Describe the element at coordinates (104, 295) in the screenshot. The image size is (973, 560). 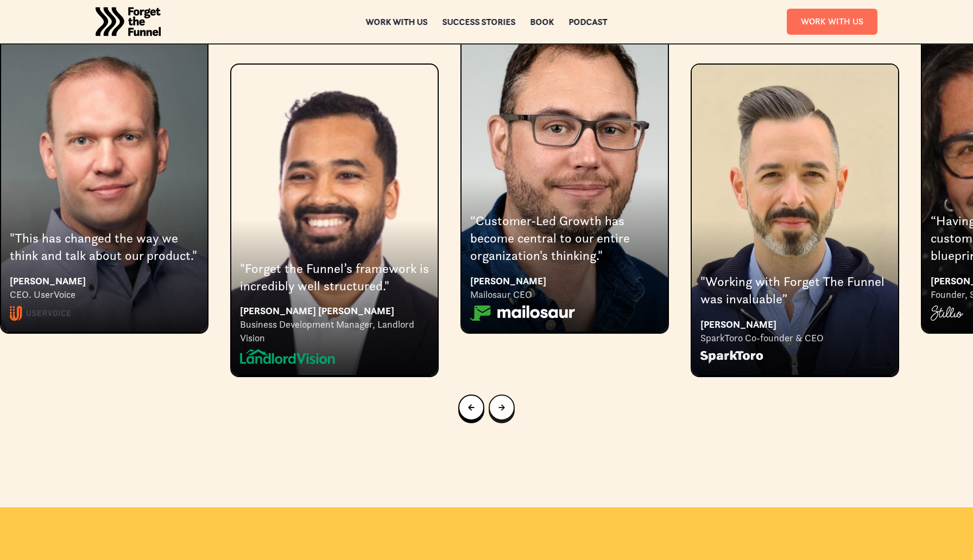
I see `div: CEO. UserVoice` at that location.